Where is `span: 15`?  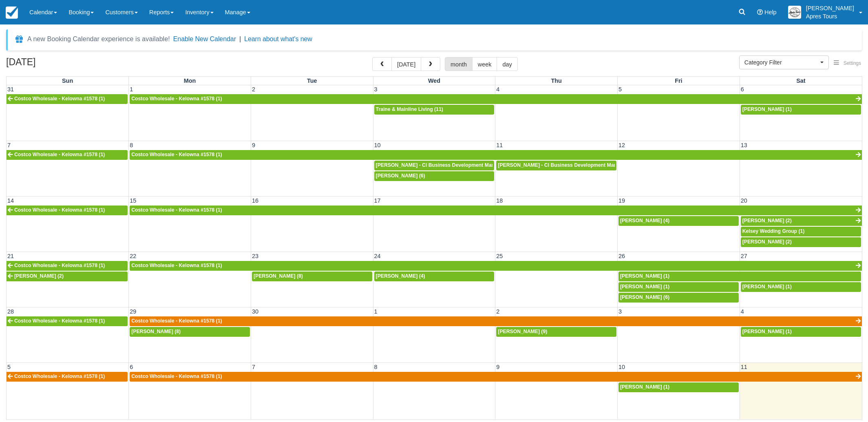
span: 15 is located at coordinates (133, 201).